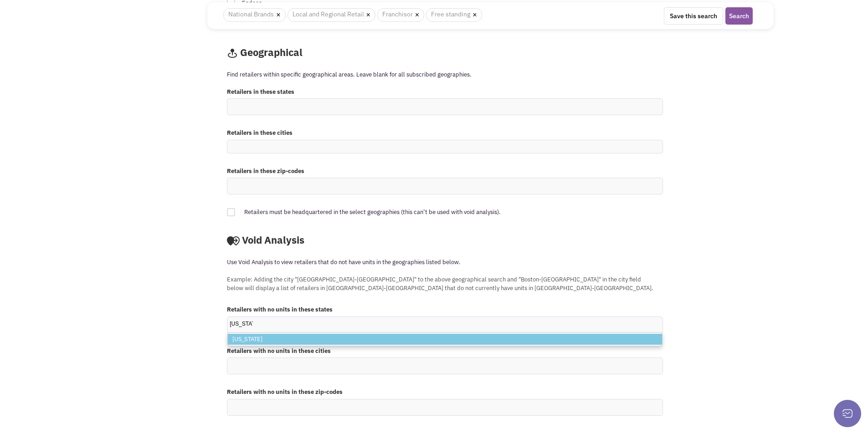 The height and width of the screenshot is (434, 868). I want to click on span: Franchisor, so click(400, 15).